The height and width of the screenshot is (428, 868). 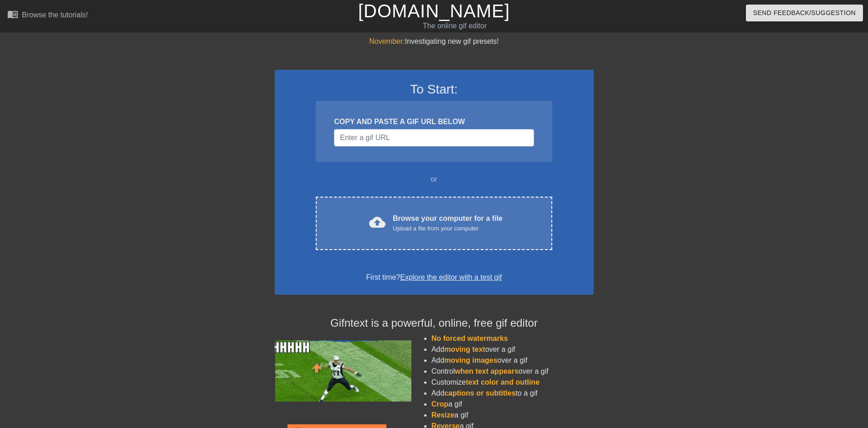 What do you see at coordinates (450, 277) in the screenshot?
I see `a: Explore the editor with a test gif` at bounding box center [450, 277].